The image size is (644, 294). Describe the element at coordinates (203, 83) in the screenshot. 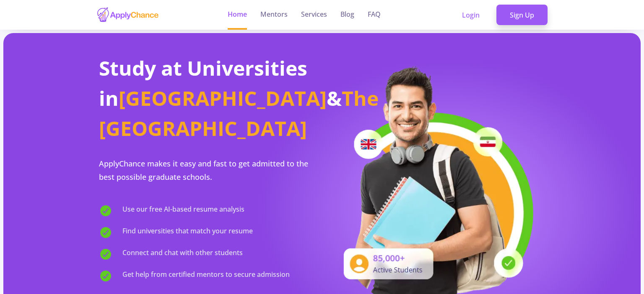

I see `span: Study at Universities in` at that location.